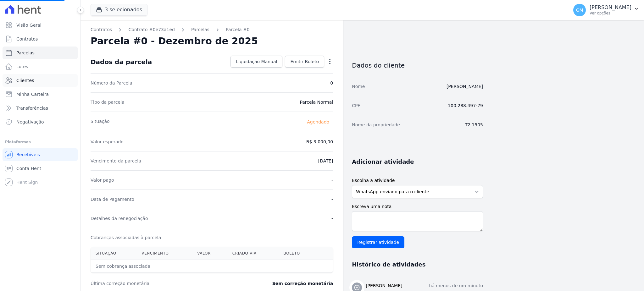  I want to click on label: Escolha a atividade, so click(417, 180).